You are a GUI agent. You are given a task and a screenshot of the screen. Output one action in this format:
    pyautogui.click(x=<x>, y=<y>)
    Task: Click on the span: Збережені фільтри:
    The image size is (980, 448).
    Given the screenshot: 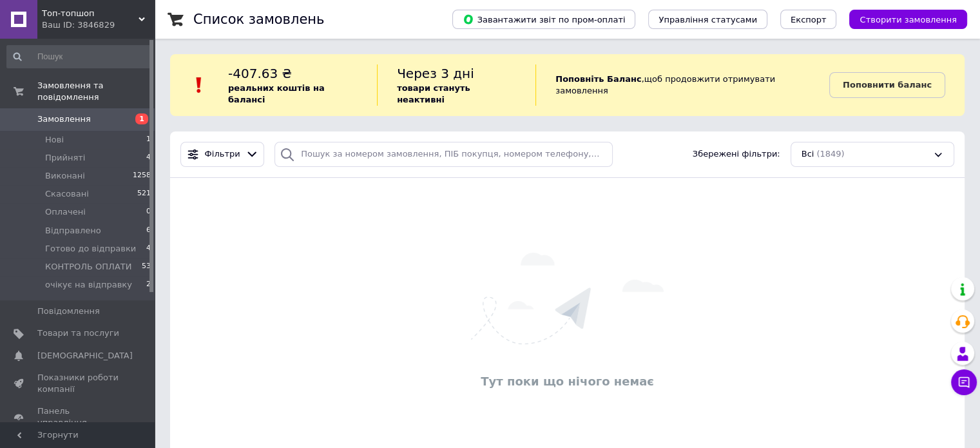 What is the action you would take?
    pyautogui.click(x=736, y=154)
    